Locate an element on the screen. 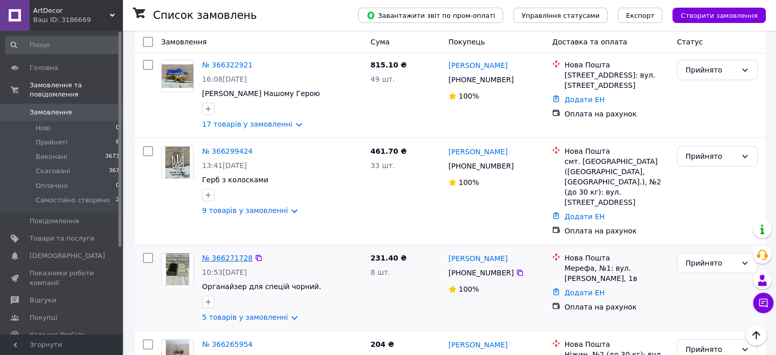 The width and height of the screenshot is (776, 355). span: Управління статусами is located at coordinates (560, 15).